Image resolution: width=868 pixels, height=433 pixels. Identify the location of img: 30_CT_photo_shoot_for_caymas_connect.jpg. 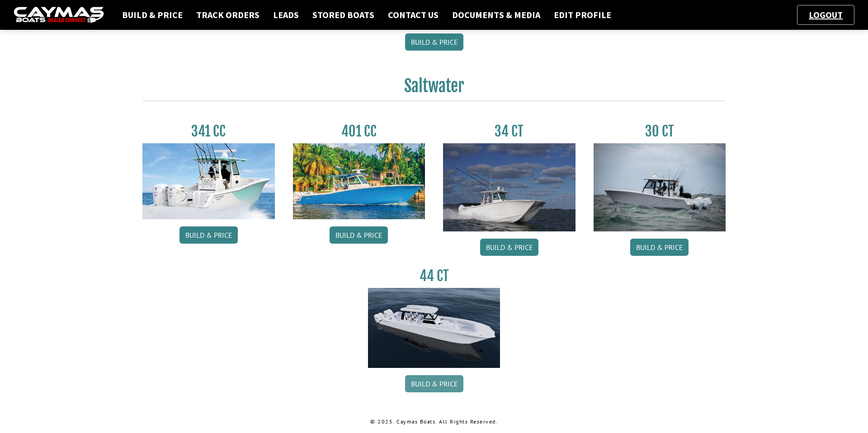
(660, 187).